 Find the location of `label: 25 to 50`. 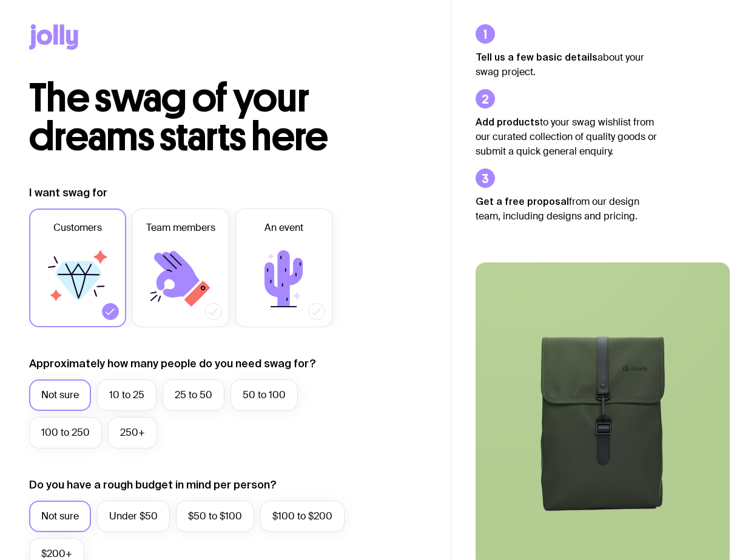

label: 25 to 50 is located at coordinates (194, 395).